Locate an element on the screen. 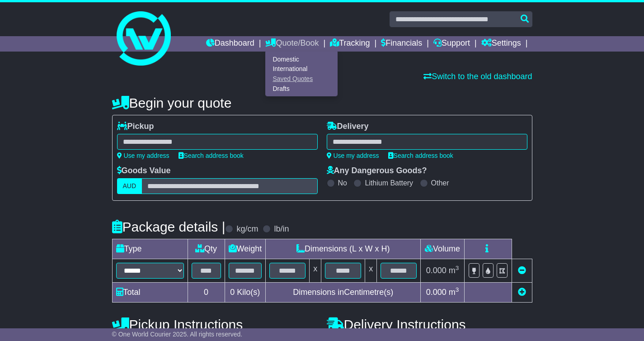  a: Financials is located at coordinates (401, 44).